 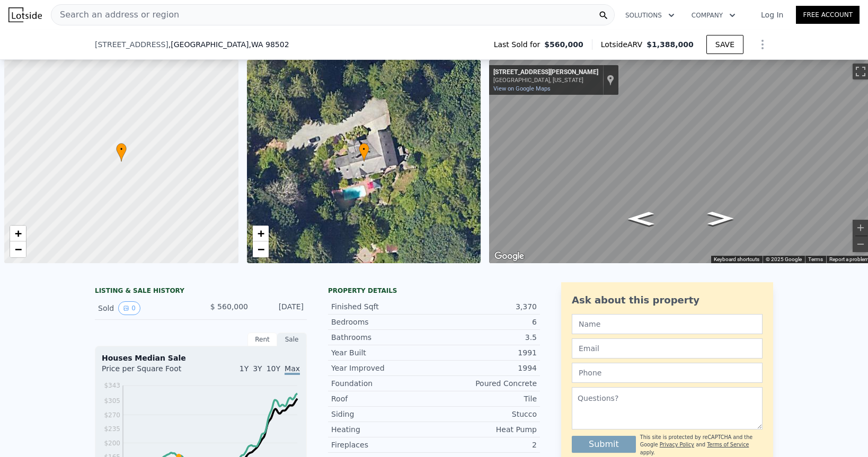 What do you see at coordinates (383, 399) in the screenshot?
I see `div: Roof` at bounding box center [383, 399].